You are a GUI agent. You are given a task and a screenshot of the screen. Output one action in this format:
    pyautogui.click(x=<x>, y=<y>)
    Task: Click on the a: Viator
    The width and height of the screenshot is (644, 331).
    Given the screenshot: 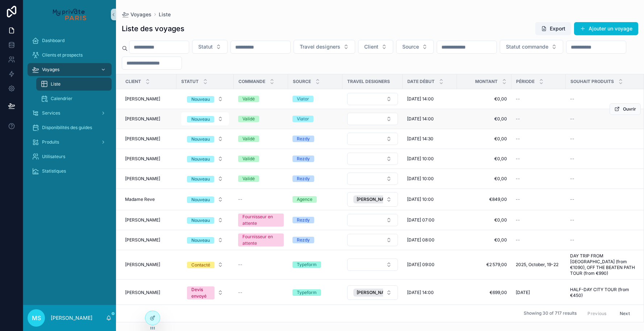 What is the action you would take?
    pyautogui.click(x=315, y=99)
    